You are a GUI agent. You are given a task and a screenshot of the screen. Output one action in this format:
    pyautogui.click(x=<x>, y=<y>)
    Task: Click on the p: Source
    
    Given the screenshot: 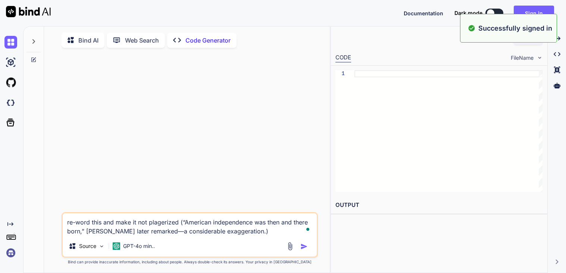 What is the action you would take?
    pyautogui.click(x=88, y=246)
    